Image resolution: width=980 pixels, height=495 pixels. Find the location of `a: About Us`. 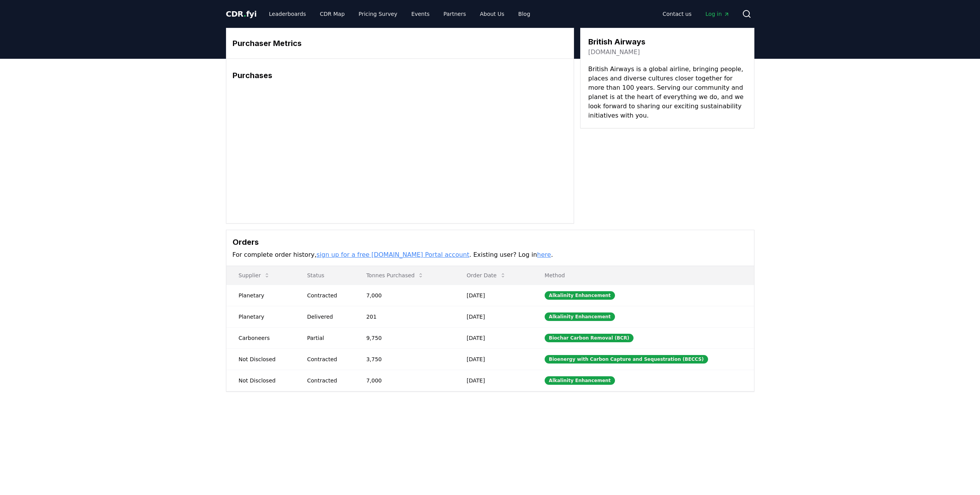

a: About Us is located at coordinates (492, 14).